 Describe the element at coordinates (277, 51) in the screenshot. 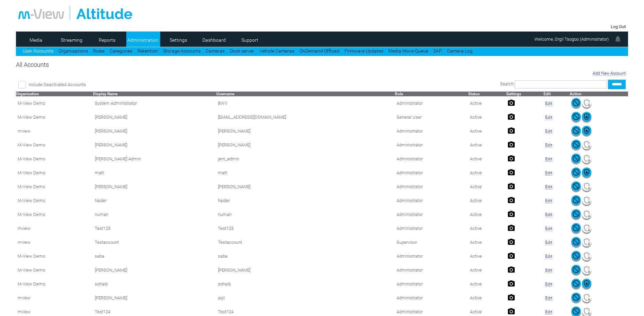

I see `a: Vehicle Cameras` at that location.